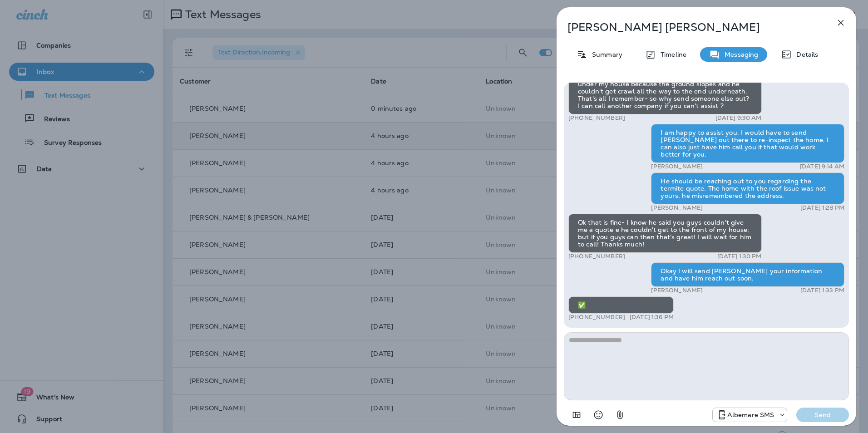 Image resolution: width=868 pixels, height=433 pixels. What do you see at coordinates (750, 415) in the screenshot?
I see `div: +1 (252) 600-3555` at bounding box center [750, 415].